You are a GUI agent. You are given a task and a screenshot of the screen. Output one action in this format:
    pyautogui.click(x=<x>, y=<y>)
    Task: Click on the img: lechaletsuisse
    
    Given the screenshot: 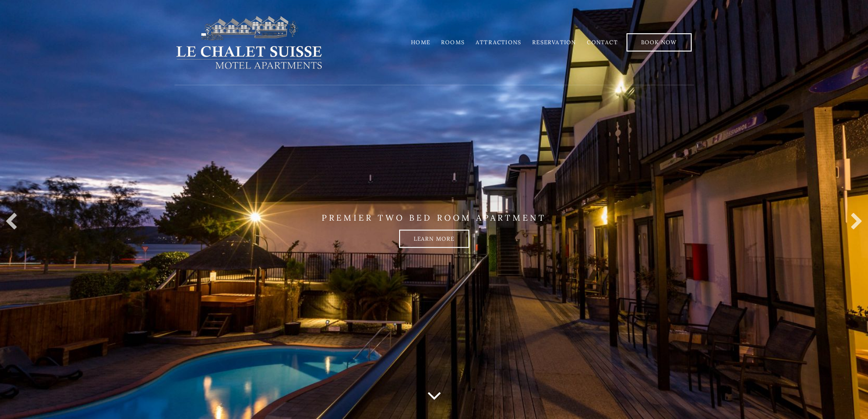 What is the action you would take?
    pyautogui.click(x=248, y=42)
    